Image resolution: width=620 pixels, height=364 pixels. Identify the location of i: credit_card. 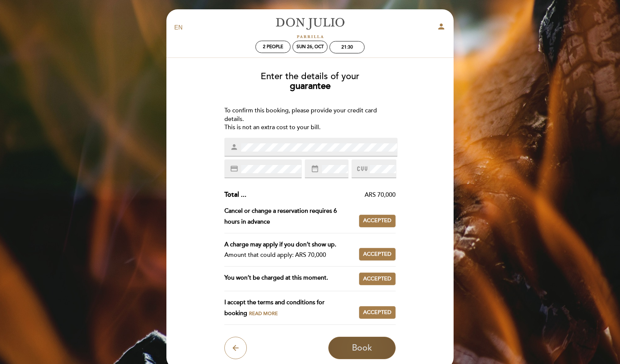
(234, 169).